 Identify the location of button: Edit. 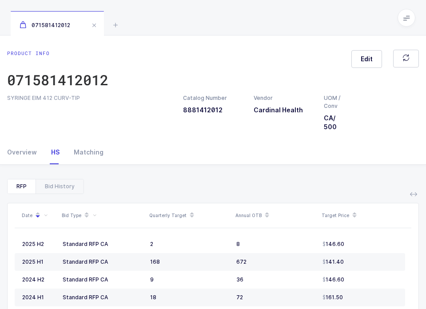
(367, 59).